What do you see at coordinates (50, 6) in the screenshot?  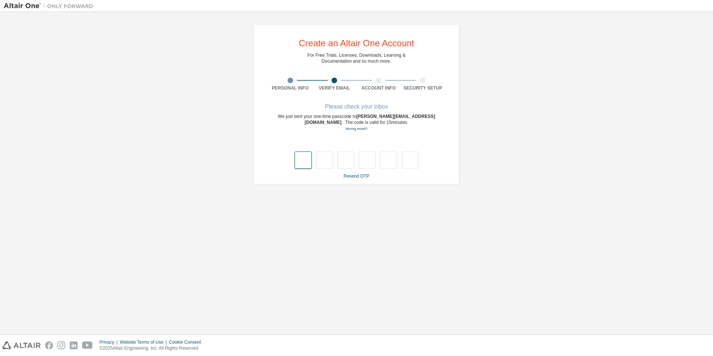 I see `img: Altair One` at bounding box center [50, 6].